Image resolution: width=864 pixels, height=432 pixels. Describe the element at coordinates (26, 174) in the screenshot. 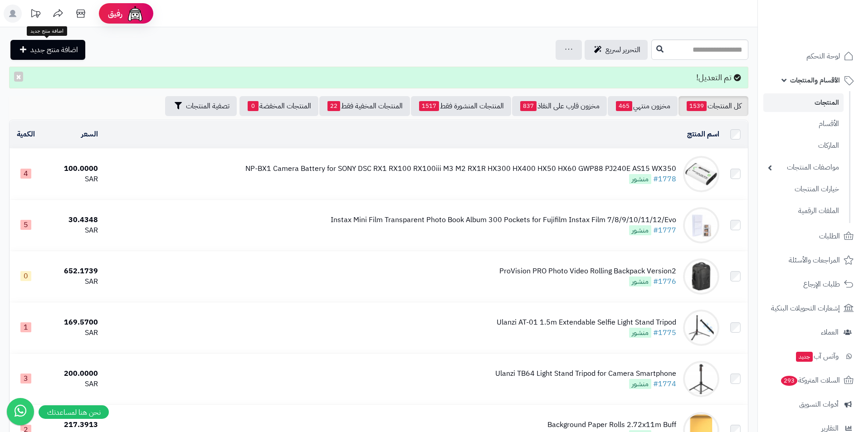

I see `span: 4` at that location.